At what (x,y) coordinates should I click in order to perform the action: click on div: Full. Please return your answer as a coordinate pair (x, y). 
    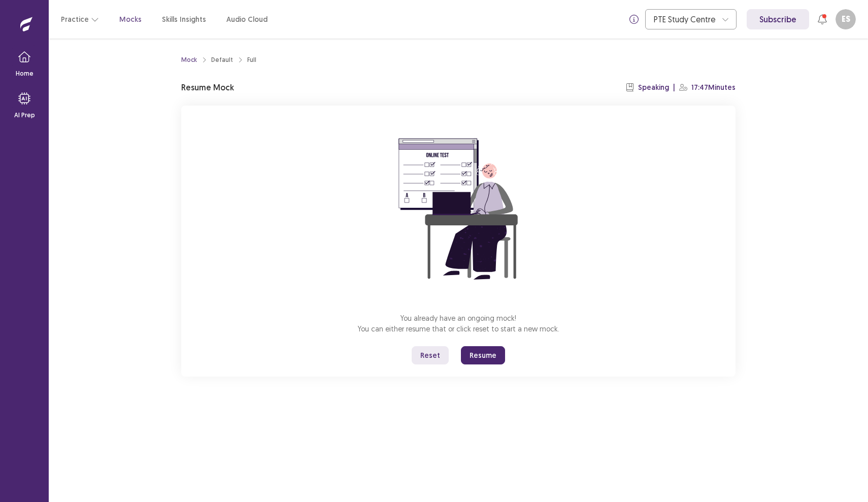
    Looking at the image, I should click on (252, 60).